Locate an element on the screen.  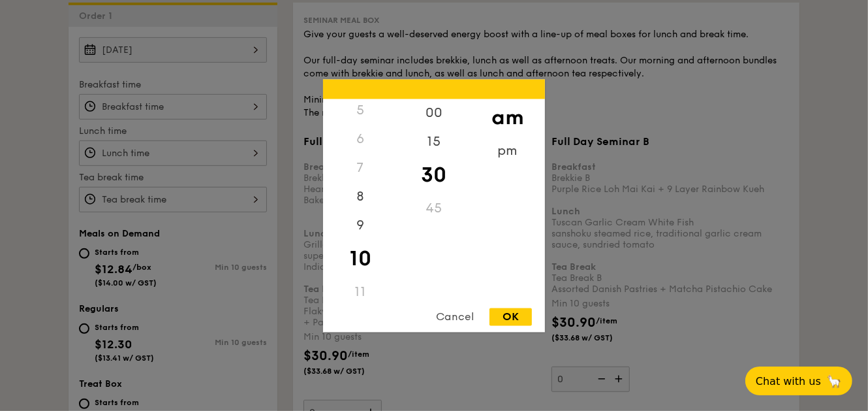
div: 10 is located at coordinates (360, 259).